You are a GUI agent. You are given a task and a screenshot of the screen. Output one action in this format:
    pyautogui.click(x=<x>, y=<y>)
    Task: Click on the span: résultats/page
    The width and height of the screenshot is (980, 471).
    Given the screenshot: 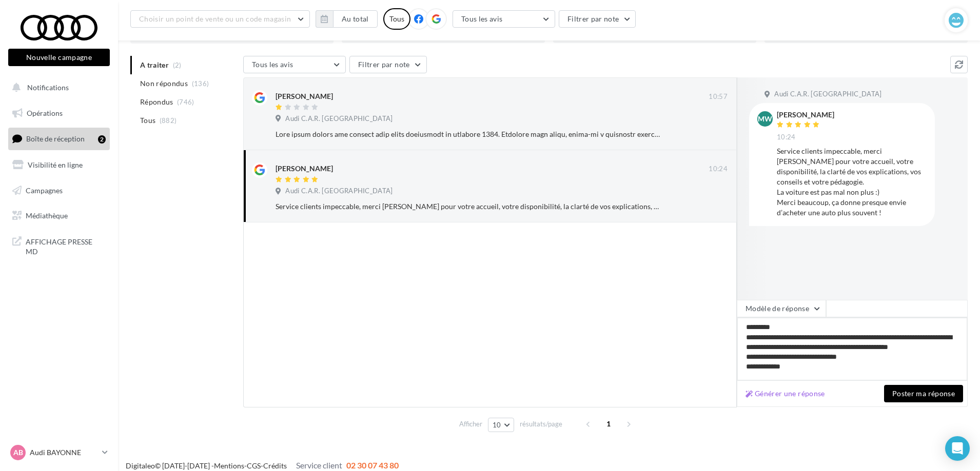 What is the action you would take?
    pyautogui.click(x=540, y=424)
    